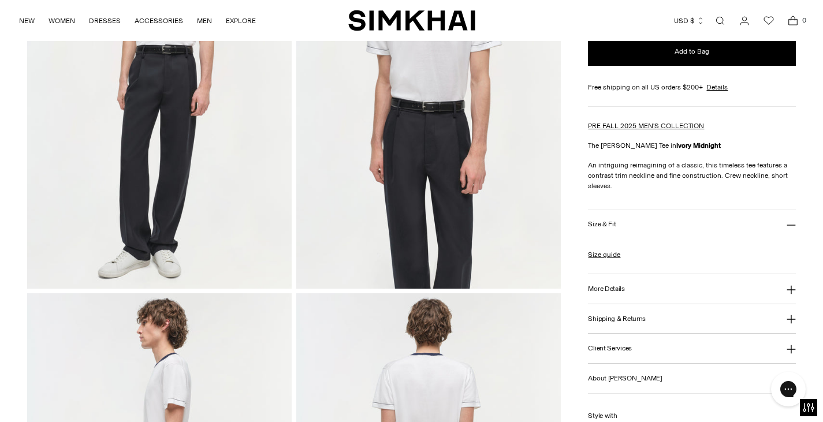 This screenshot has height=422, width=823. I want to click on h3: Client Services, so click(610, 348).